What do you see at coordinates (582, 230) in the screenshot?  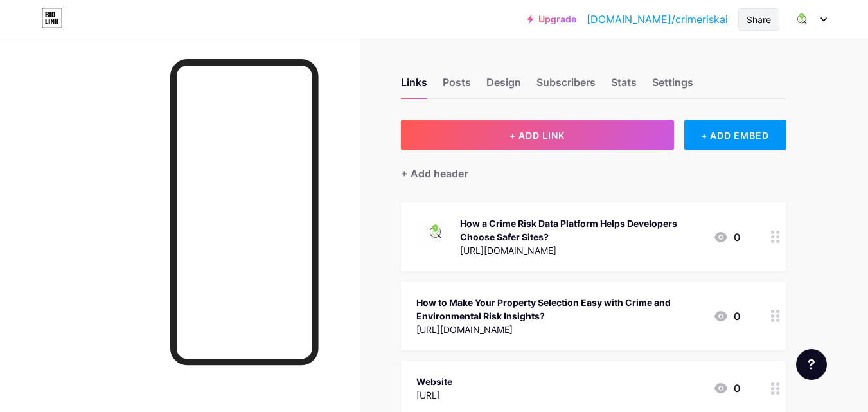 I see `div: How a Crime Risk Data Platform Helps Developers Choose Safer Sites?` at bounding box center [582, 230].